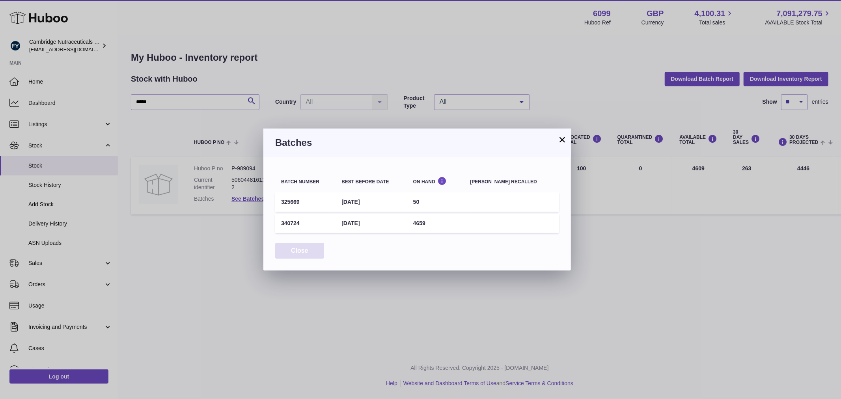  Describe the element at coordinates (305, 182) in the screenshot. I see `div: Batch number` at that location.